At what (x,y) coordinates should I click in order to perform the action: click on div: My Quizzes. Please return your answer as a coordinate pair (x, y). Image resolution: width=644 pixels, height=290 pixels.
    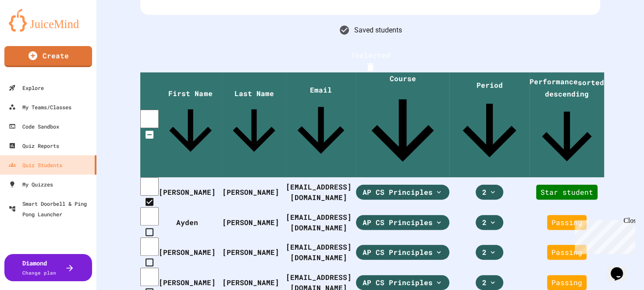
    Looking at the image, I should click on (31, 184).